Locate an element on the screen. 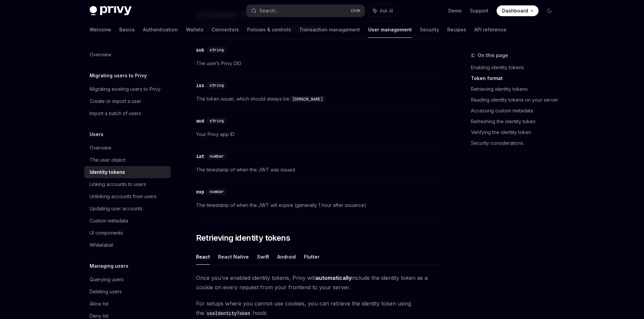 The height and width of the screenshot is (319, 644). div: Import a batch of users is located at coordinates (115, 114).